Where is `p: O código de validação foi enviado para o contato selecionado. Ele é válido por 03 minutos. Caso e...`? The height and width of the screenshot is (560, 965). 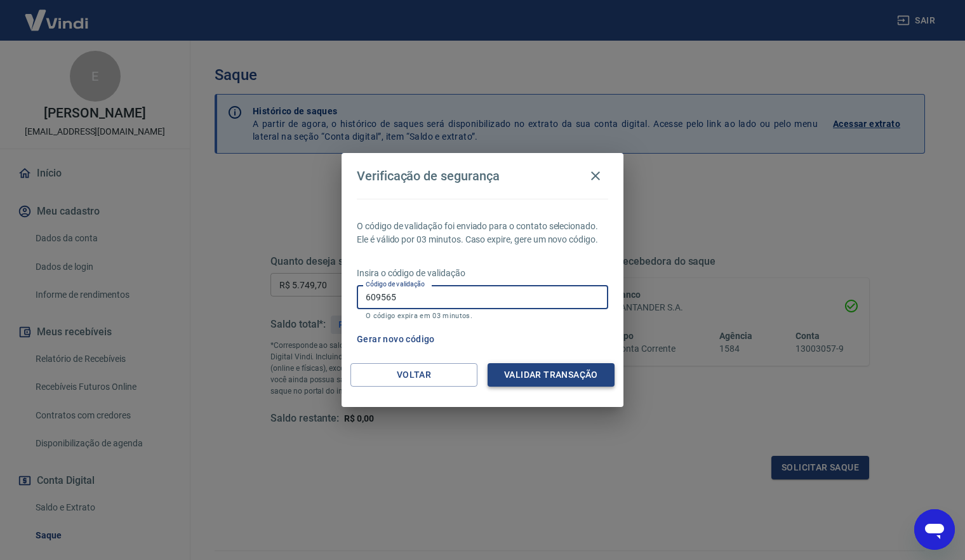
p: O código de validação foi enviado para o contato selecionado. Ele é válido por 03 minutos. Caso e... is located at coordinates (482, 233).